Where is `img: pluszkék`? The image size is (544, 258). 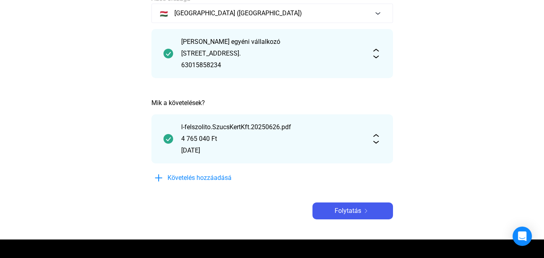 img: pluszkék is located at coordinates (159, 178).